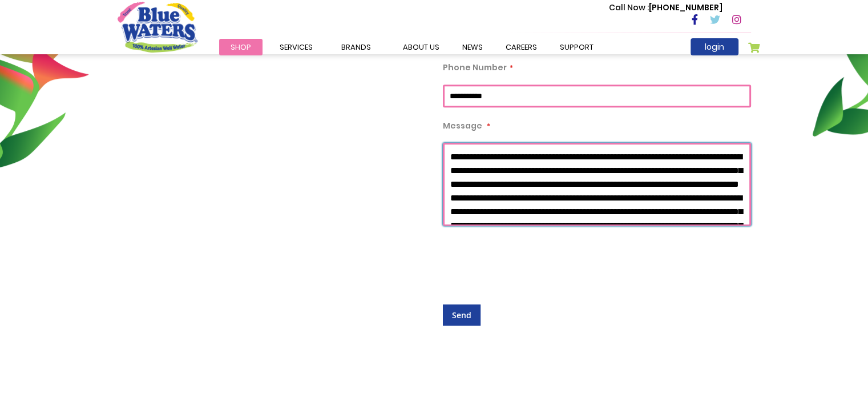  Describe the element at coordinates (463, 125) in the screenshot. I see `span: Message` at that location.